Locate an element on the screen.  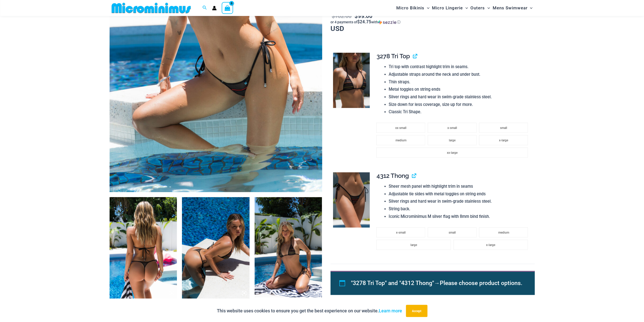
li: Sheer mesh panel with highlight trim in seams is located at coordinates (459, 186).